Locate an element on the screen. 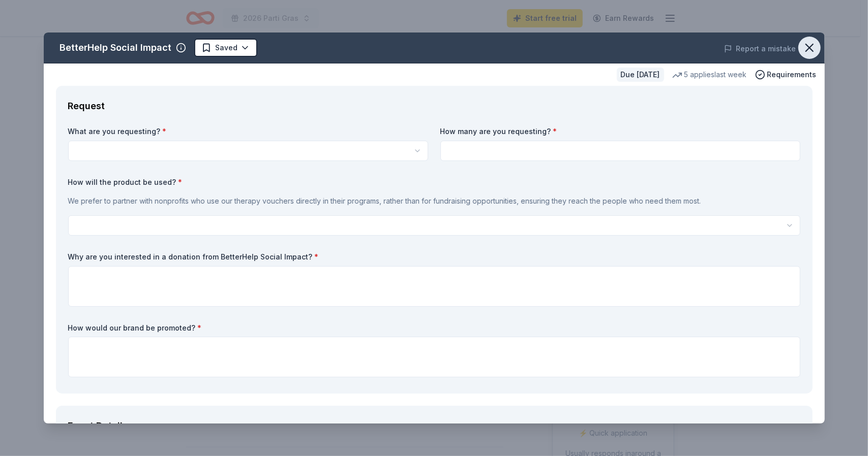 The width and height of the screenshot is (868, 456). label: Why are you interested in a donation from BetterHelp Social Impact? is located at coordinates (434, 257).